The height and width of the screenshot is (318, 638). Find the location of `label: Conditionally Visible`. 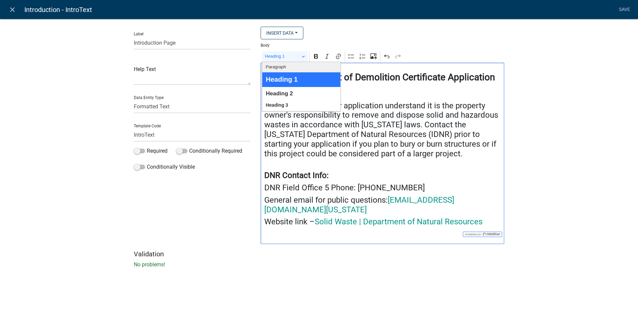

label: Conditionally Visible is located at coordinates (164, 167).